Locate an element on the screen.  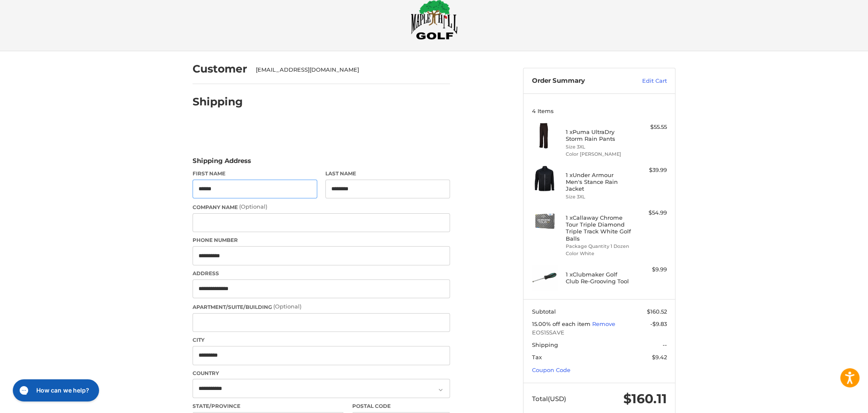
li: Color White is located at coordinates (598, 254).